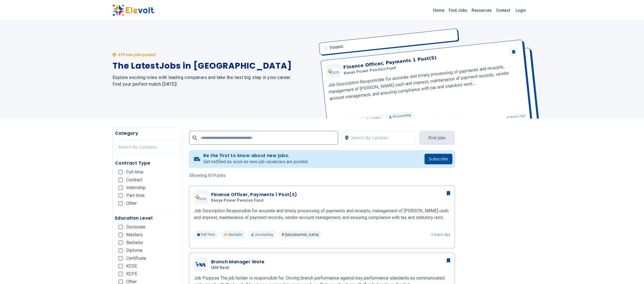  I want to click on input: KCPE, so click(120, 274).